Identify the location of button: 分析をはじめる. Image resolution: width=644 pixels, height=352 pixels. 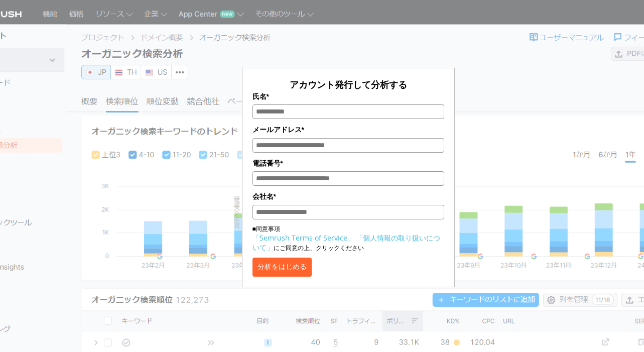
(282, 267).